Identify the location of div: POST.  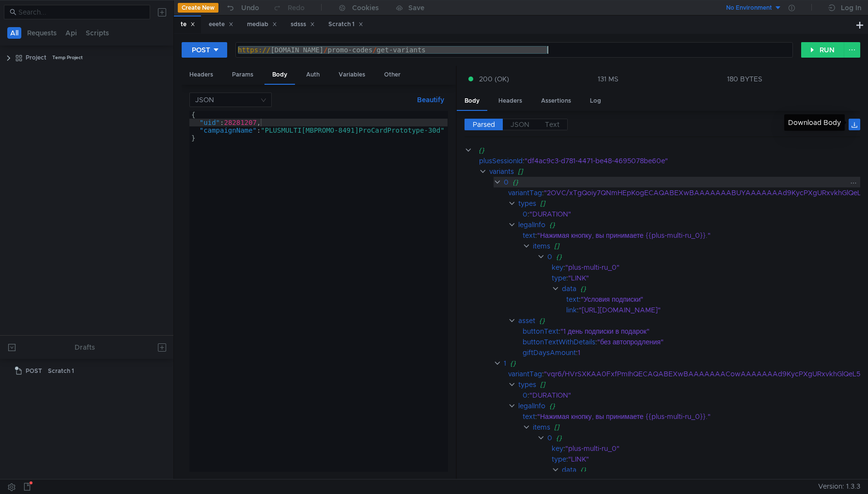
(201, 50).